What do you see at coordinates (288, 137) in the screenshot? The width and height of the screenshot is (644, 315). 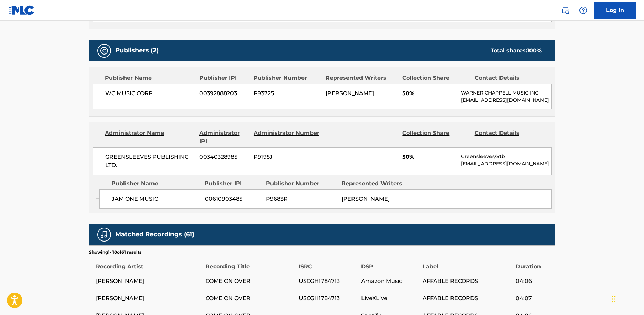 I see `div: Administrator Number` at bounding box center [288, 137].